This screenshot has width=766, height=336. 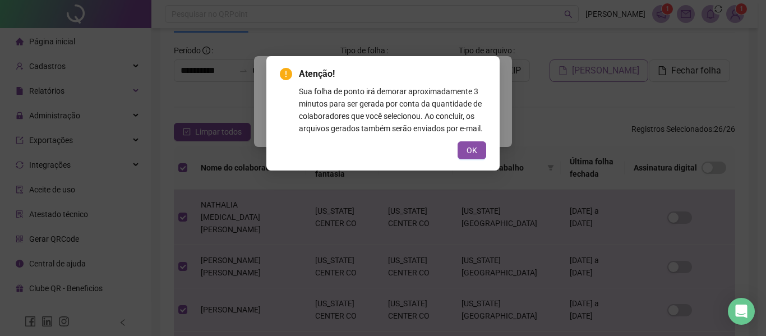 What do you see at coordinates (741, 311) in the screenshot?
I see `div: Open Intercom Messenger` at bounding box center [741, 311].